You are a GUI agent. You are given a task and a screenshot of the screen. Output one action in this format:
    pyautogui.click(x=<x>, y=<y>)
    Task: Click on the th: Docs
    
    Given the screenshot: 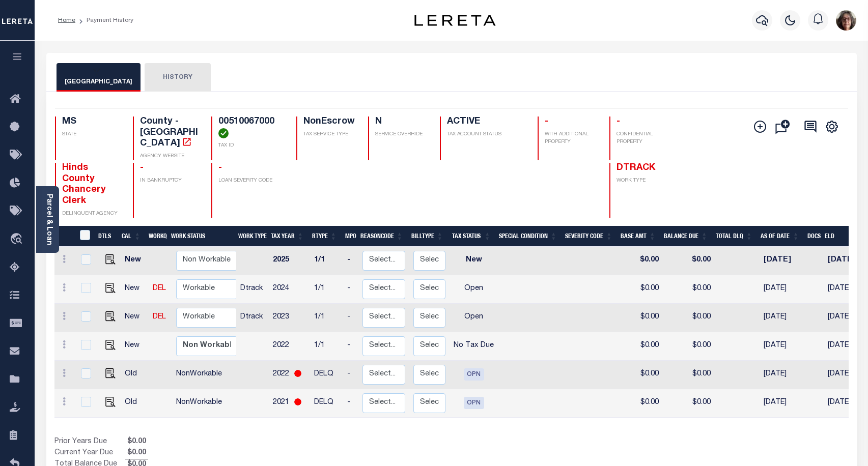 What is the action you would take?
    pyautogui.click(x=812, y=236)
    